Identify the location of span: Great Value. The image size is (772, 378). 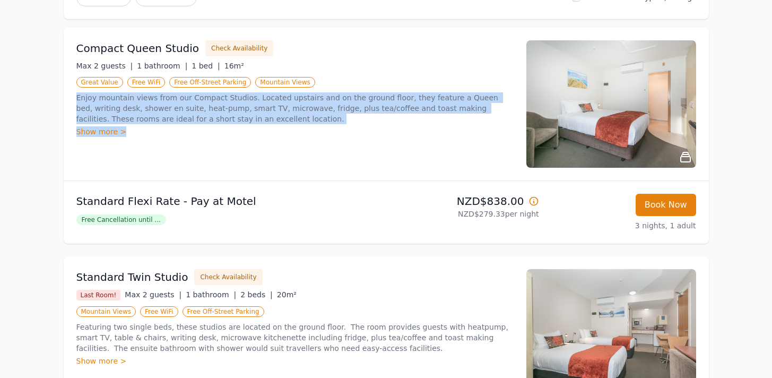
(100, 82).